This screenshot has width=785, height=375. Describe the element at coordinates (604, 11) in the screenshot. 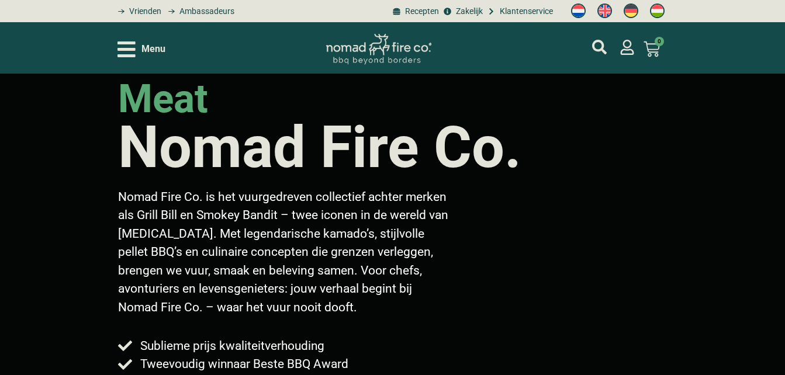

I see `a: Switch to Engels` at that location.